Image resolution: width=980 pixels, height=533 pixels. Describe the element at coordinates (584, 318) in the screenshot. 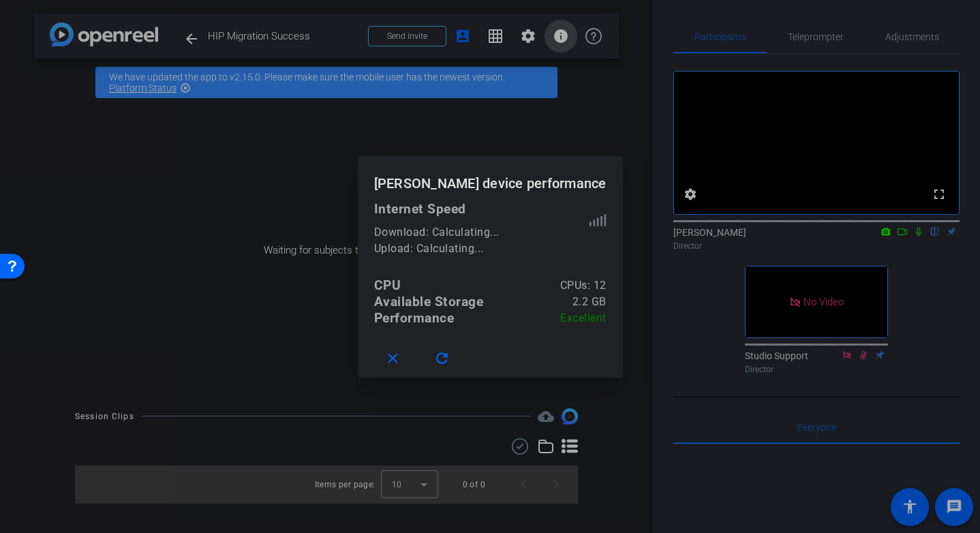

I see `div: Excellent` at that location.